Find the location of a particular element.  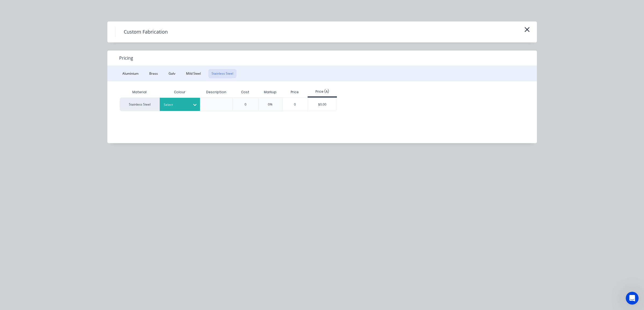

button: Brass is located at coordinates (153, 73).